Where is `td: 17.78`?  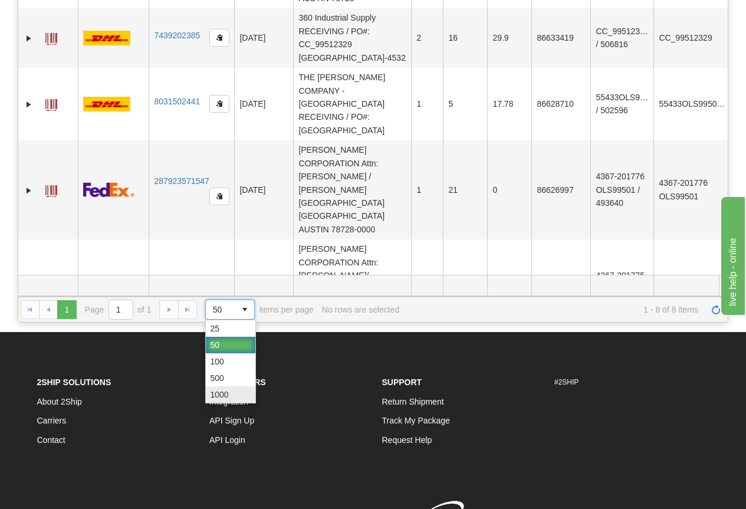 td: 17.78 is located at coordinates (509, 104).